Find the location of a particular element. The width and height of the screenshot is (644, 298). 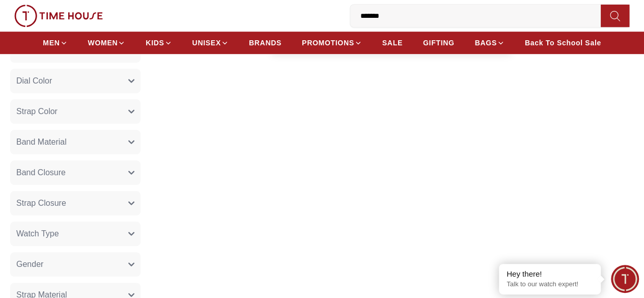

span: BAGS is located at coordinates (485, 43).